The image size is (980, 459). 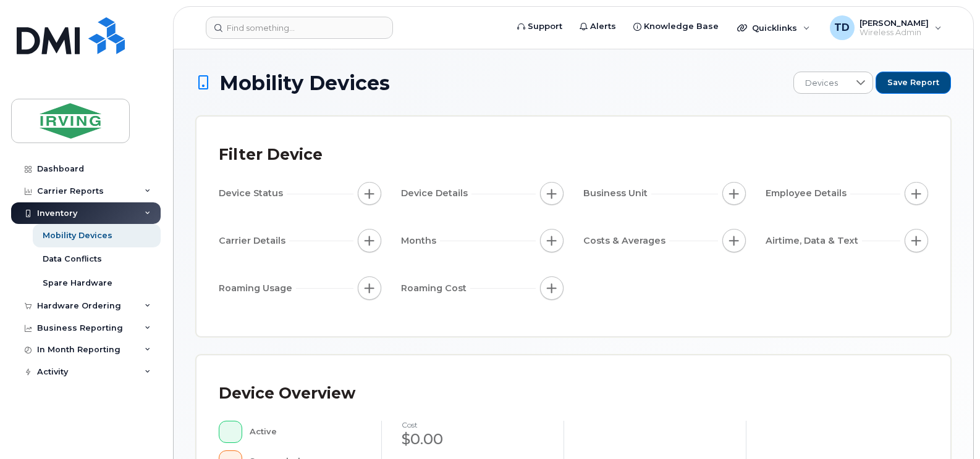 I want to click on span: Mobility Devices, so click(x=304, y=83).